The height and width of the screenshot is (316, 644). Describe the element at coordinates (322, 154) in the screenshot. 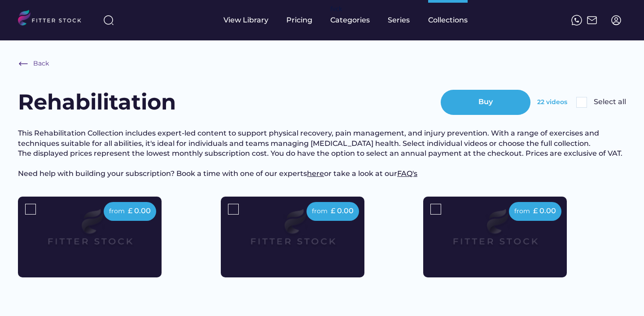

I see `h3: This Rehabilitation Collection includes expert-led content to support physical recovery, pain man...` at that location.